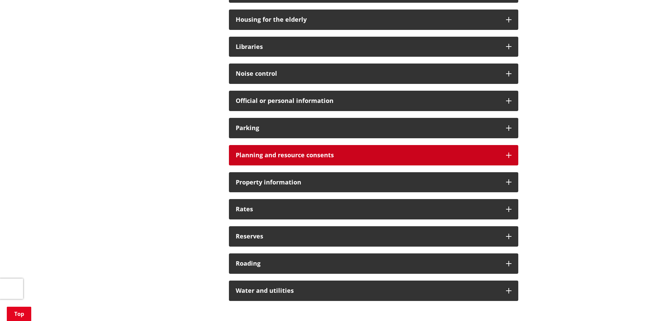 The image size is (647, 321). Describe the element at coordinates (19, 314) in the screenshot. I see `a: Top` at that location.